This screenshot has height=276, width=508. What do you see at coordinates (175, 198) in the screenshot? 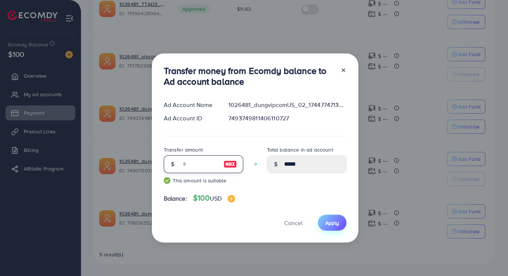
I see `span: Balance:` at bounding box center [175, 198].